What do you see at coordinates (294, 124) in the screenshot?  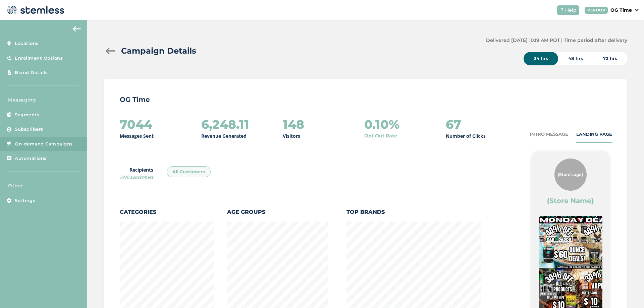 I see `h2: 148` at bounding box center [294, 124].